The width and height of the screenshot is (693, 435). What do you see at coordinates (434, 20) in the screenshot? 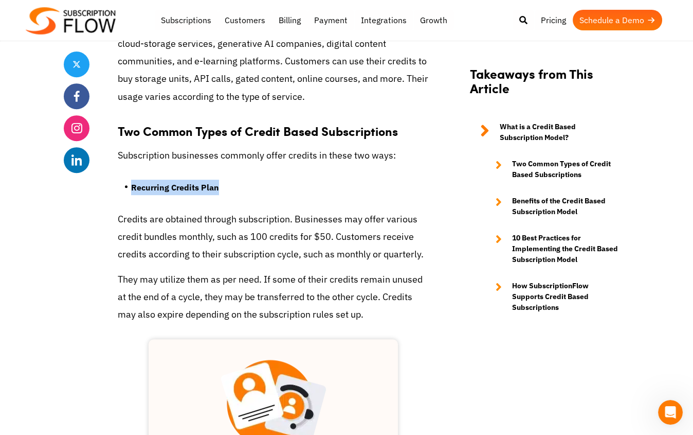
I see `a: Growth` at bounding box center [434, 20].